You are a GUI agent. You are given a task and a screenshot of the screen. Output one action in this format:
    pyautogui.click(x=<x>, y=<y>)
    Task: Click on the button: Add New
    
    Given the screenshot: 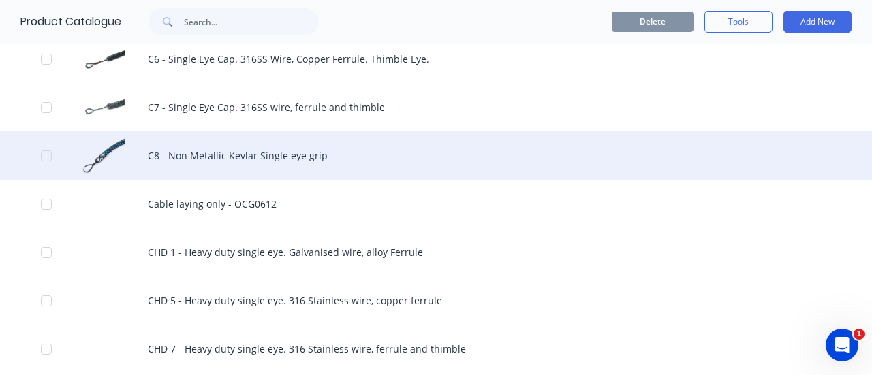 What is the action you would take?
    pyautogui.click(x=818, y=22)
    